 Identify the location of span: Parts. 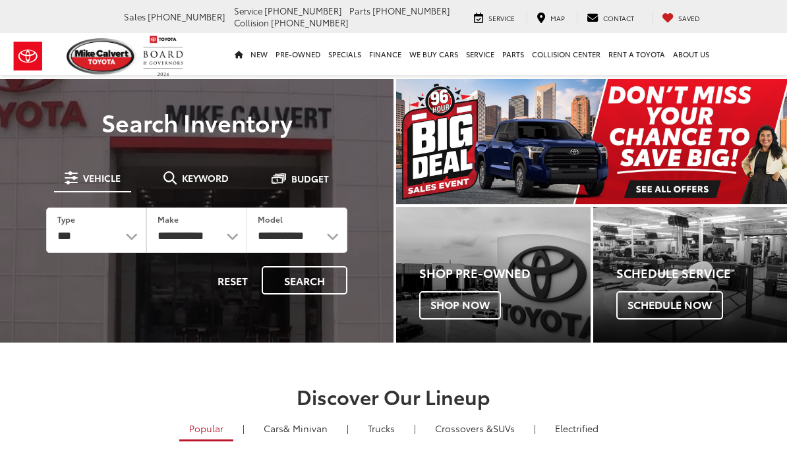
(360, 11).